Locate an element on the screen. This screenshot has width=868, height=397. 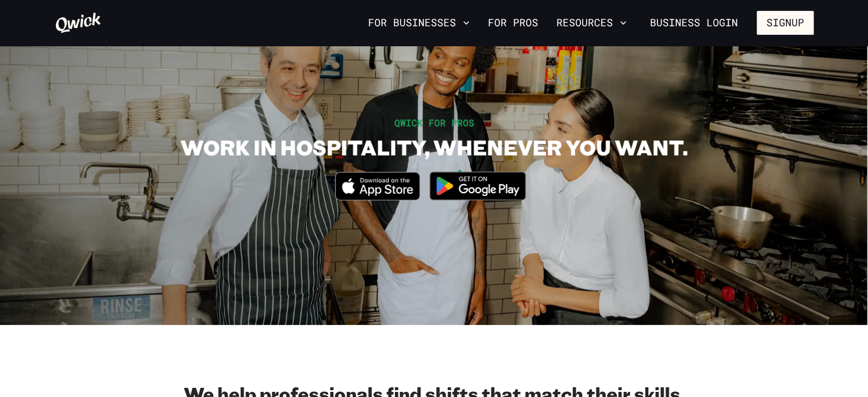
span: QWICK FOR PROS is located at coordinates (434, 122).